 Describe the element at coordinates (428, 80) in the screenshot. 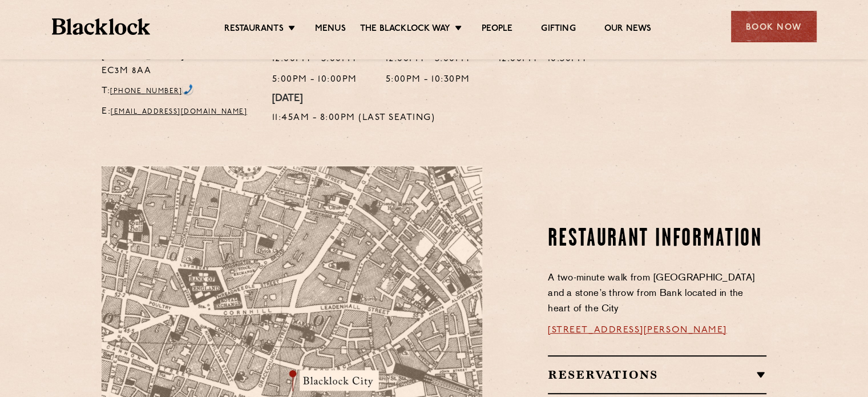

I see `p: 5:00pm - 10:30pm` at that location.